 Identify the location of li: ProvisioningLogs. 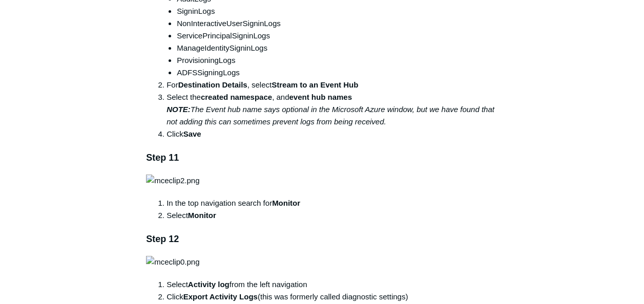
(337, 61).